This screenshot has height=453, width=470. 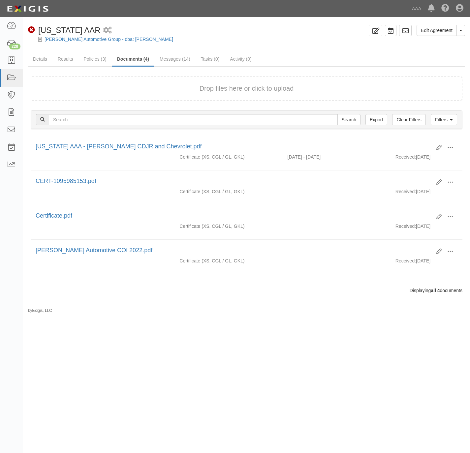 I want to click on a: Policies (3), so click(x=95, y=59).